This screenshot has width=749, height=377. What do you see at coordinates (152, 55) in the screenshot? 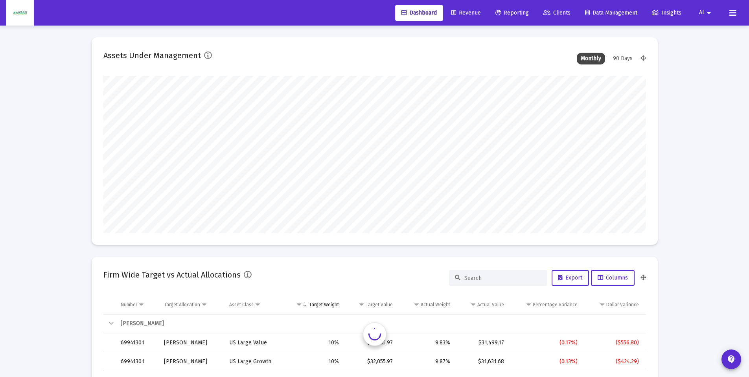
I see `h2: Assets Under Management` at bounding box center [152, 55].